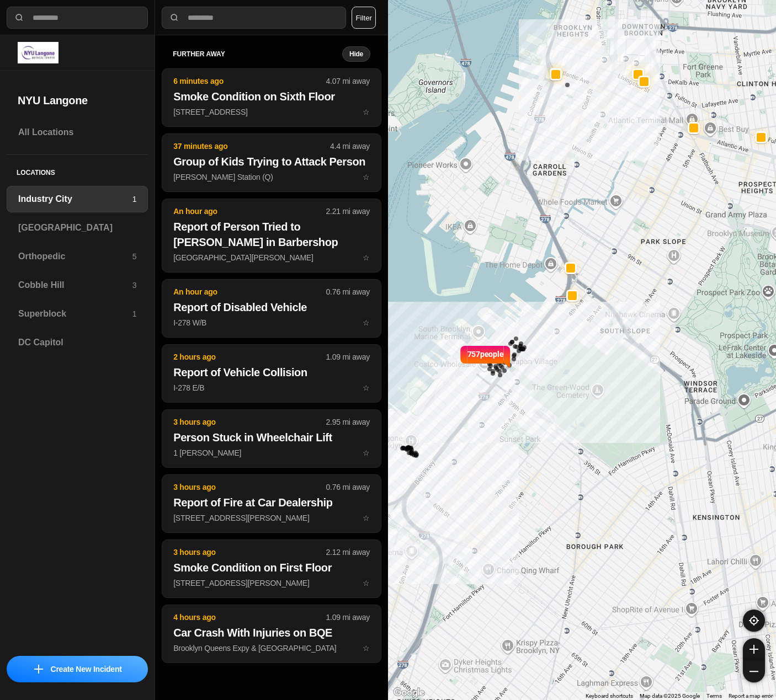  What do you see at coordinates (753, 649) in the screenshot?
I see `button: zoom-in` at bounding box center [753, 649].